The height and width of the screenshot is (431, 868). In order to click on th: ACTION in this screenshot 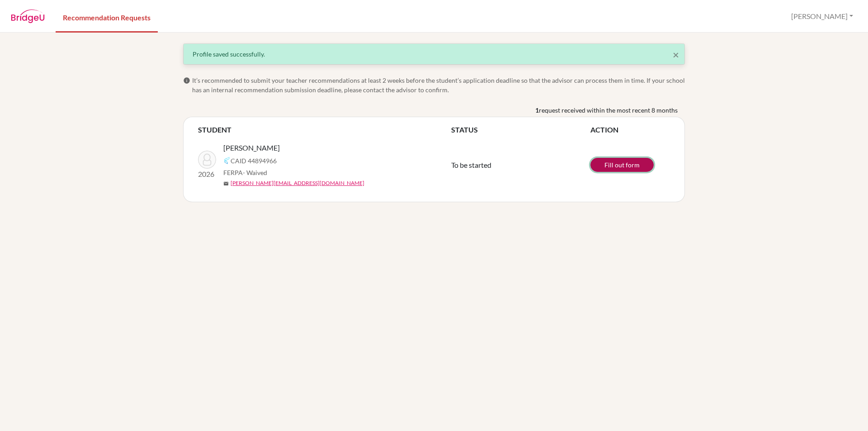, I will do `click(630, 130)`.